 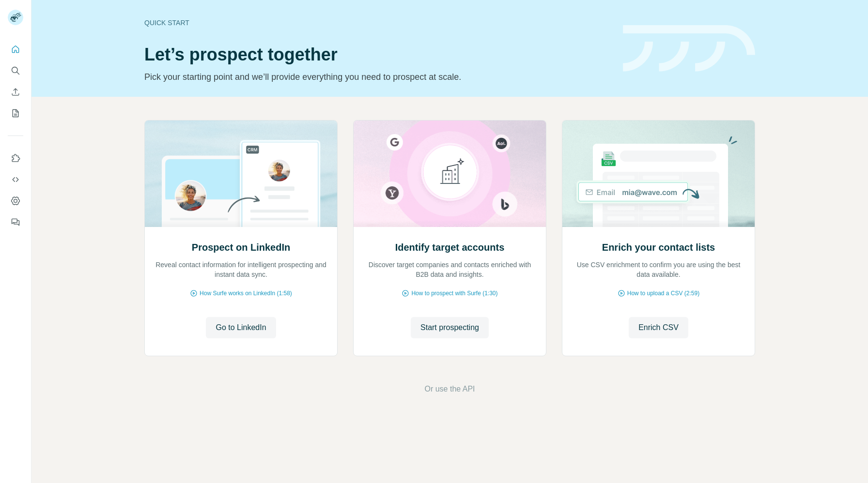 What do you see at coordinates (15, 49) in the screenshot?
I see `button: Quick start` at bounding box center [15, 49].